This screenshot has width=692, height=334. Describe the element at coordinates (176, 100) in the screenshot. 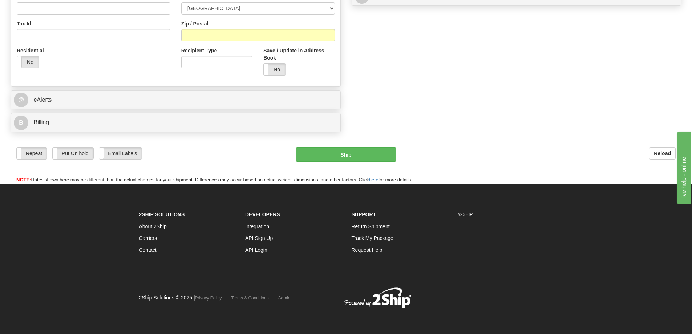

I see `a: @ eAlerts` at that location.